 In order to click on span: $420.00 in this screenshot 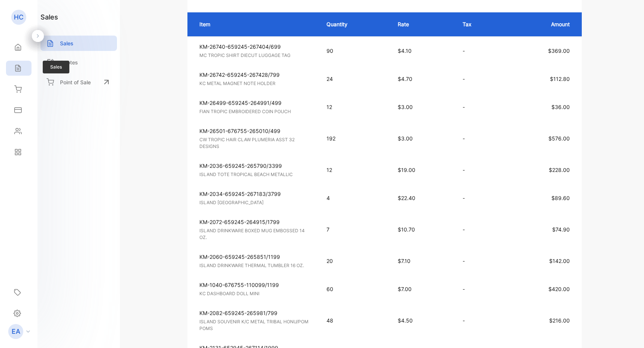, I will do `click(559, 289)`.